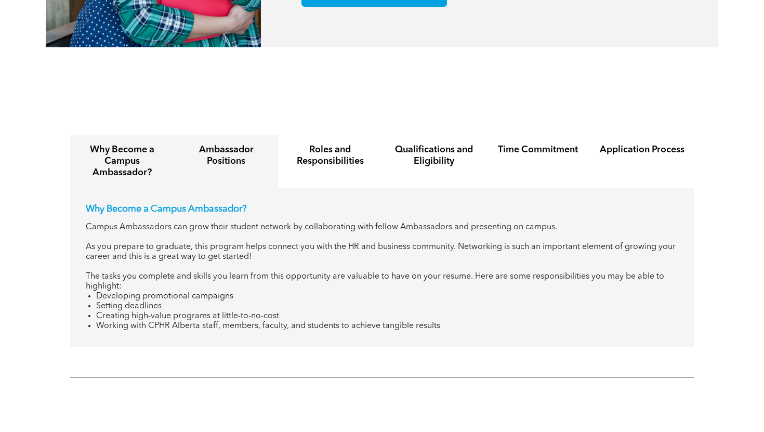  What do you see at coordinates (387, 296) in the screenshot?
I see `li: Developing promotional campaigns` at bounding box center [387, 296].